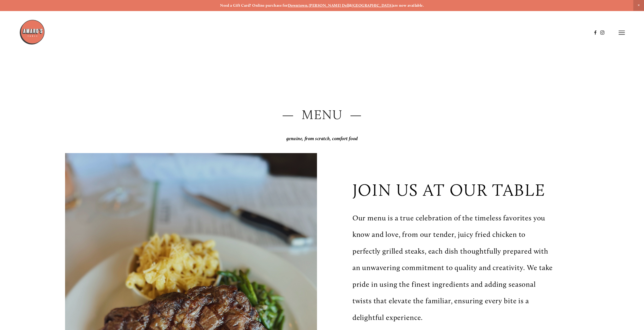 The width and height of the screenshot is (644, 330). Describe the element at coordinates (32, 32) in the screenshot. I see `img: Amaro's Table` at that location.